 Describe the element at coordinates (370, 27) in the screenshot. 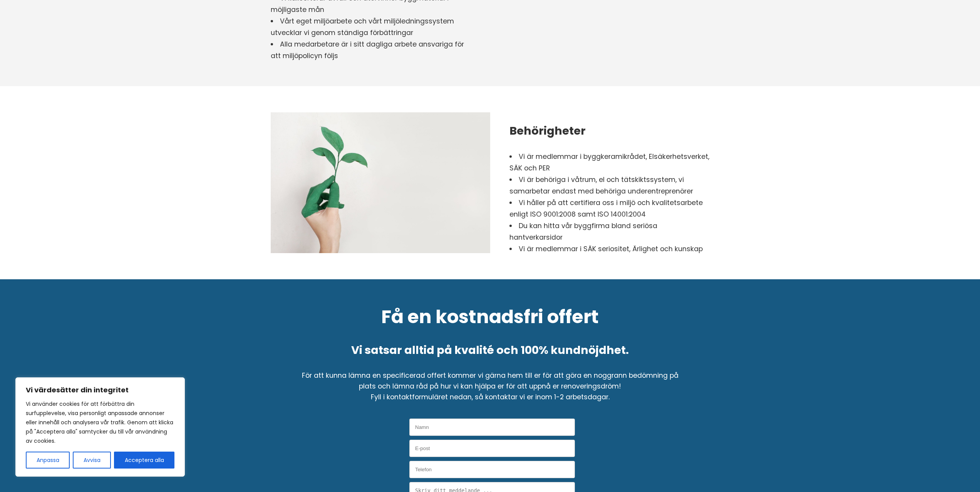

I see `li: Vårt eget miljöarbete och vårt miljöledningssystem utvecklar vi genom ständiga förbättringar` at that location.